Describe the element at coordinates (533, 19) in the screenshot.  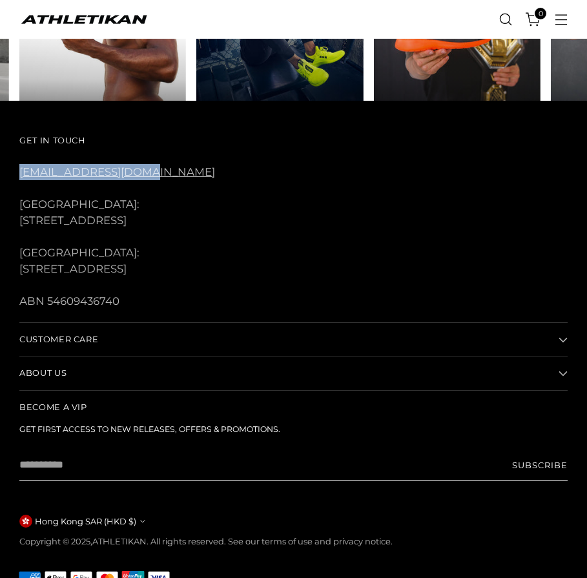
I see `a: Open cart modal` at that location.